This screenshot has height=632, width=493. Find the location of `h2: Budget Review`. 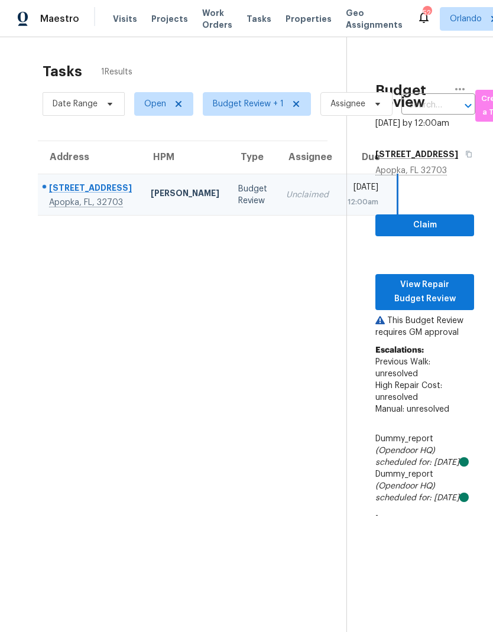

h2: Budget Review is located at coordinates (410, 96).